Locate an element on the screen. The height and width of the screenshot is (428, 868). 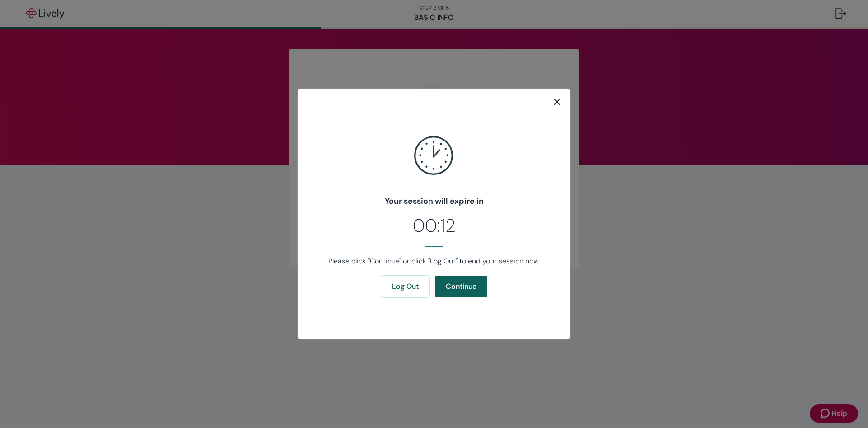
svg: clock icon is located at coordinates (434, 156).